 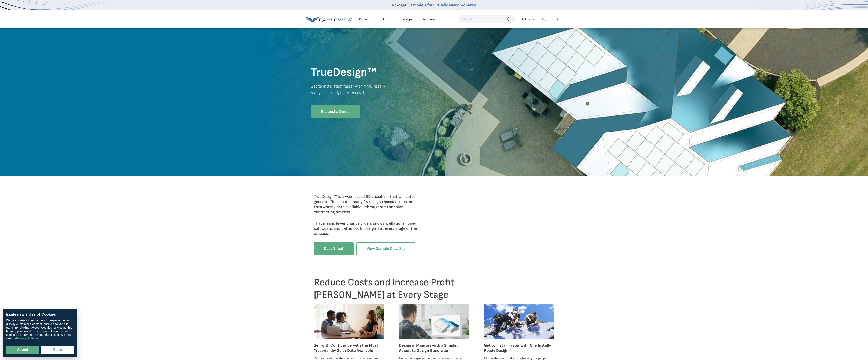 I want to click on p: That means fewer change orders and cancellations, lower soft costs, and better profit margins at ..., so click(x=367, y=231).